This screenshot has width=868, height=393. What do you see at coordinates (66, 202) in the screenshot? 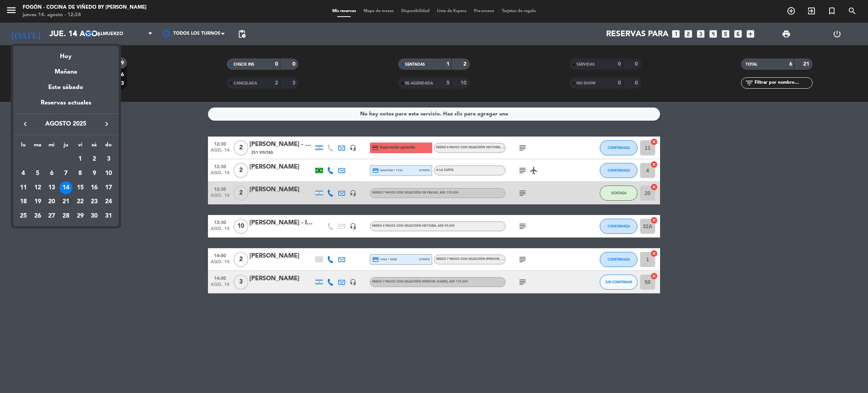
I see `td: 21 de agosto de 2025` at bounding box center [66, 202].